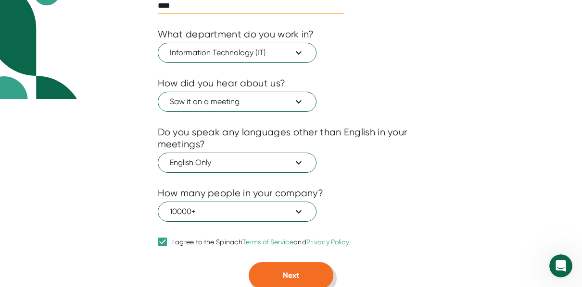  I want to click on button: Information Technology (IT), so click(237, 53).